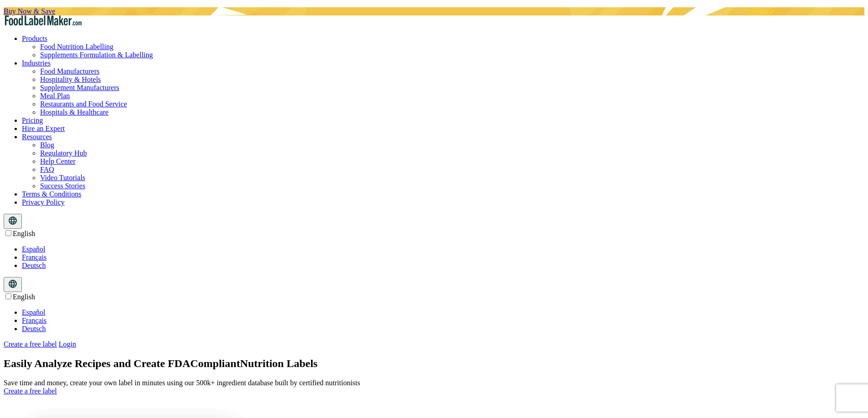  I want to click on a: Regulatory Hub, so click(63, 153).